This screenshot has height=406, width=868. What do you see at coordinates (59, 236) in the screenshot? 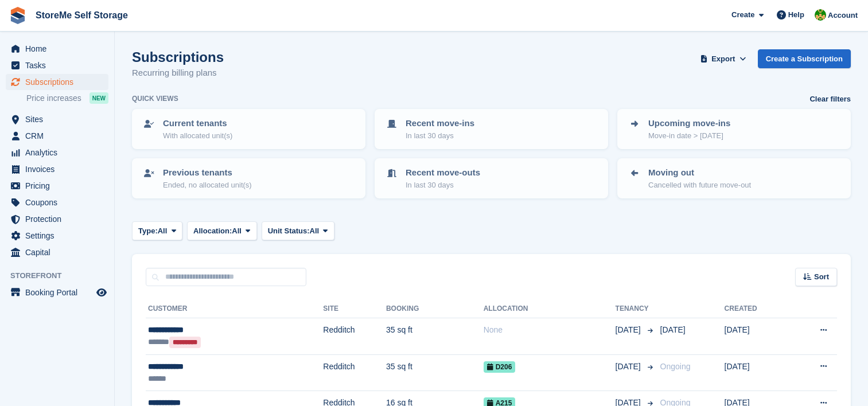
I see `span: Settings` at bounding box center [59, 236].